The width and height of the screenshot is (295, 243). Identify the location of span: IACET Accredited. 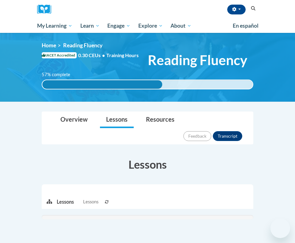
(59, 55).